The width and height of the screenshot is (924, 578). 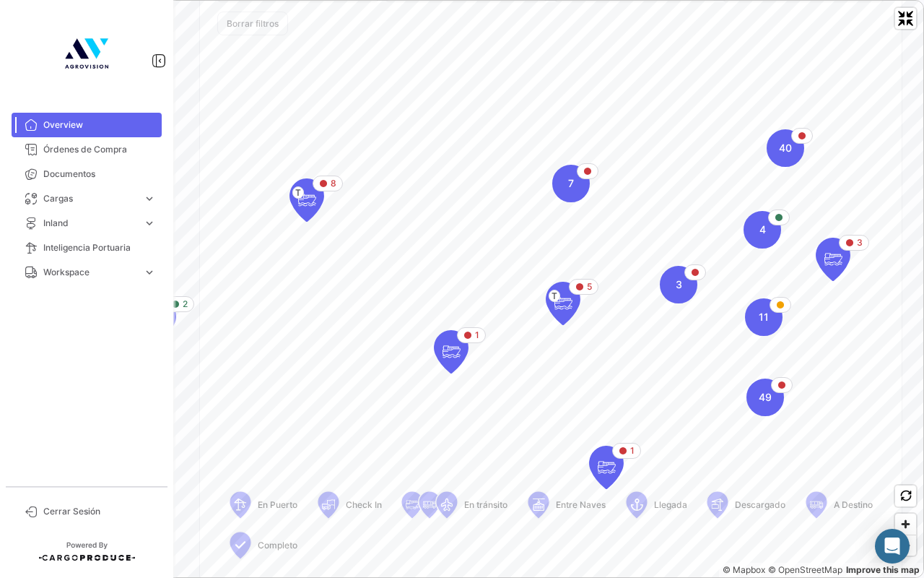 I want to click on span: Workspace, so click(x=90, y=272).